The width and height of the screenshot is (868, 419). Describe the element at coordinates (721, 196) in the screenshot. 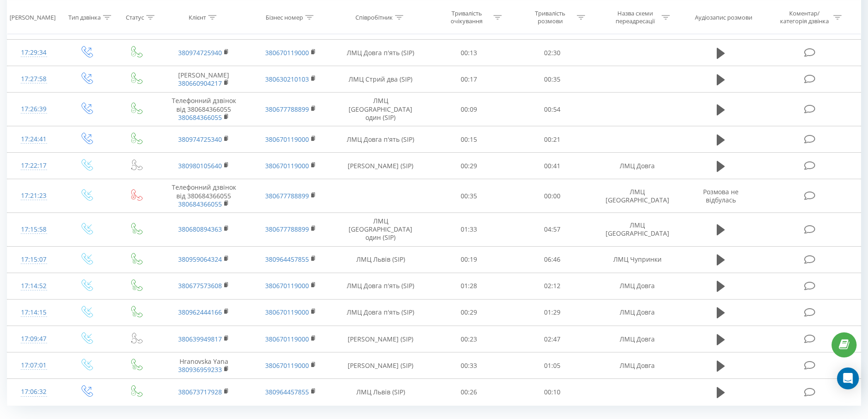

I see `span: Розмова не відбулась` at that location.